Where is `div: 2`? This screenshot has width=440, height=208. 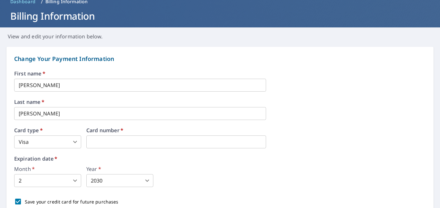 div: 2 is located at coordinates (48, 180).